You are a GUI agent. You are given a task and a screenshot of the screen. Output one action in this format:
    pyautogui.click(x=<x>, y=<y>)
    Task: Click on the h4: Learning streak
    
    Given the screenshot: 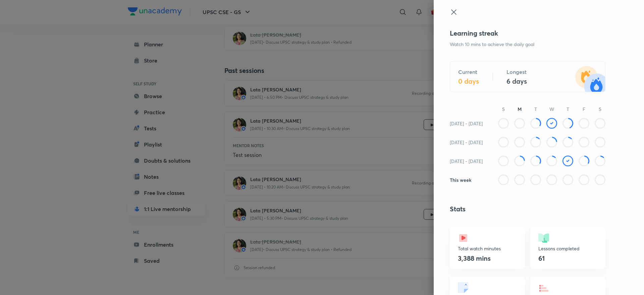 What is the action you would take?
    pyautogui.click(x=528, y=33)
    